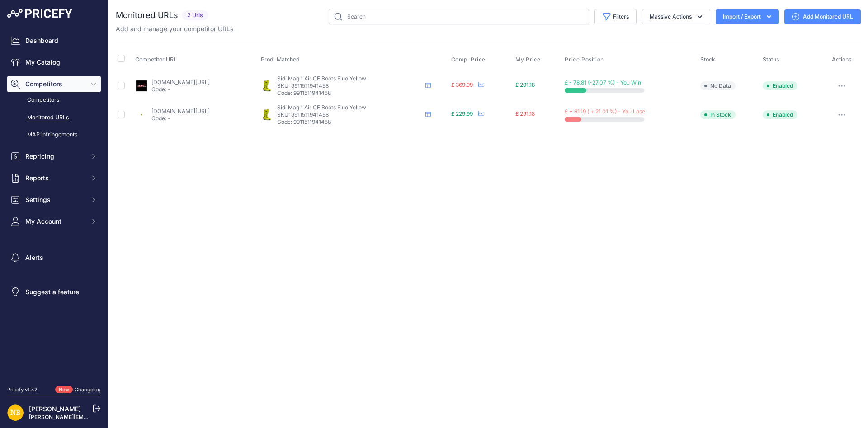  What do you see at coordinates (528, 60) in the screenshot?
I see `span: My Price` at bounding box center [528, 60].